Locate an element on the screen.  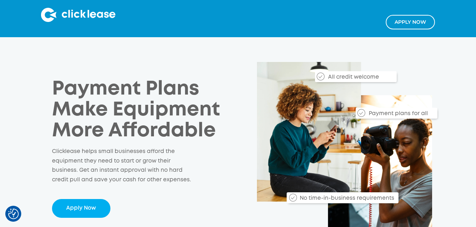
button: Consent Preferences is located at coordinates (13, 214).